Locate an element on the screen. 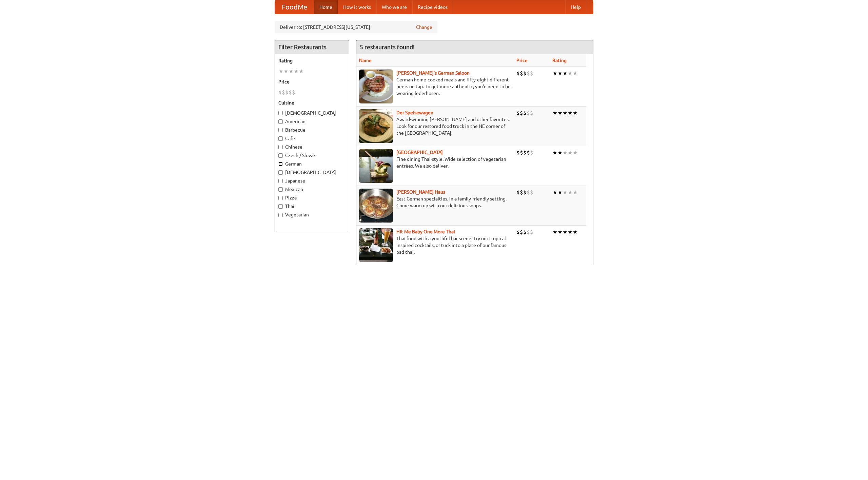 This screenshot has height=480, width=868. label: Czech / Slovak is located at coordinates (312, 155).